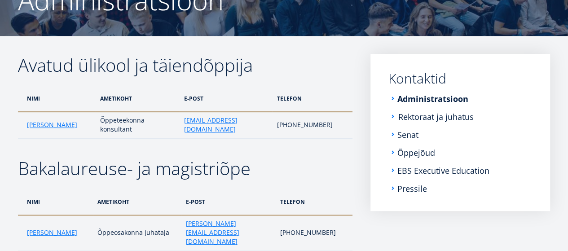 Image resolution: width=568 pixels, height=251 pixels. I want to click on a: Pressile, so click(412, 189).